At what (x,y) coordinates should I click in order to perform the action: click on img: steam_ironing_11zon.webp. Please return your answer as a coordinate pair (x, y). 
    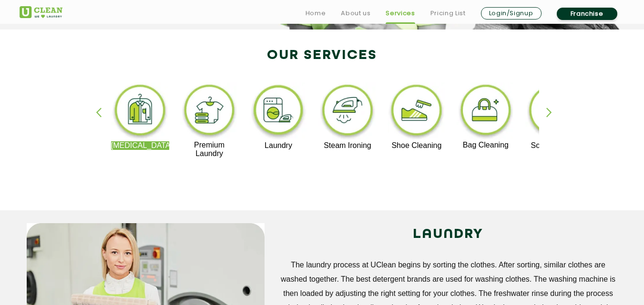
    Looking at the image, I should click on (348, 112).